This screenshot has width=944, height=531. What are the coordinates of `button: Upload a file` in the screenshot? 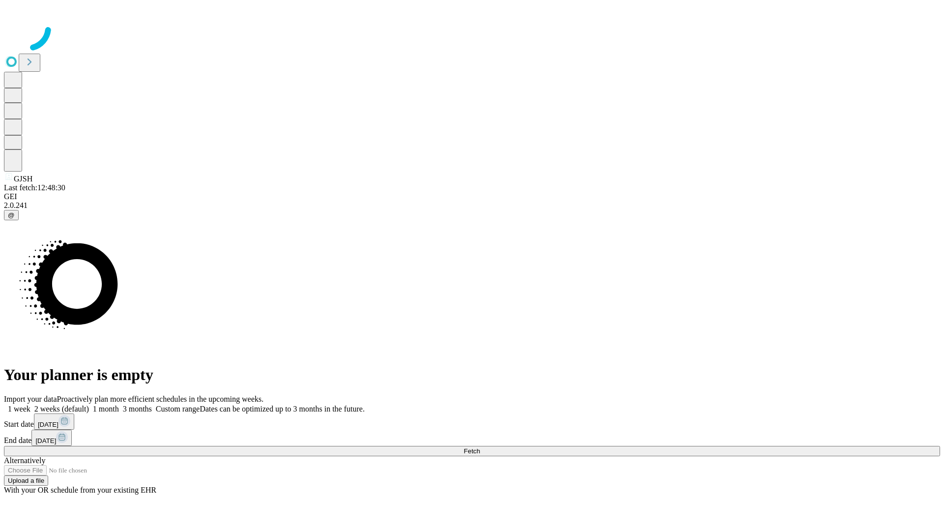 It's located at (26, 480).